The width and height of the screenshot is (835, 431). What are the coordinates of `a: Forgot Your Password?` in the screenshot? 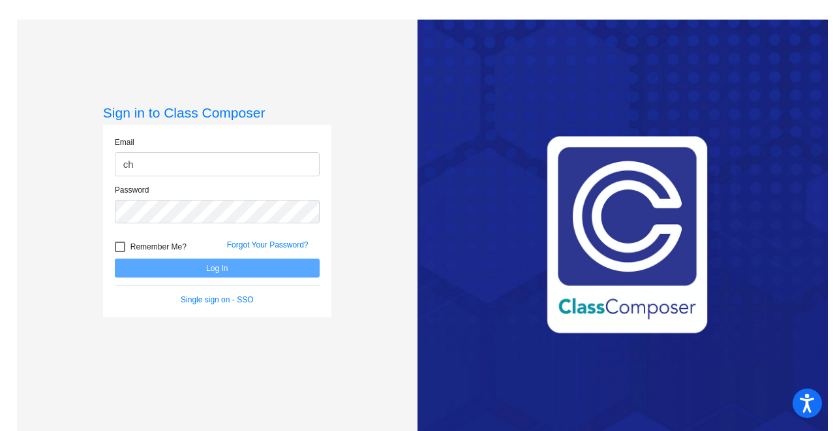 It's located at (268, 245).